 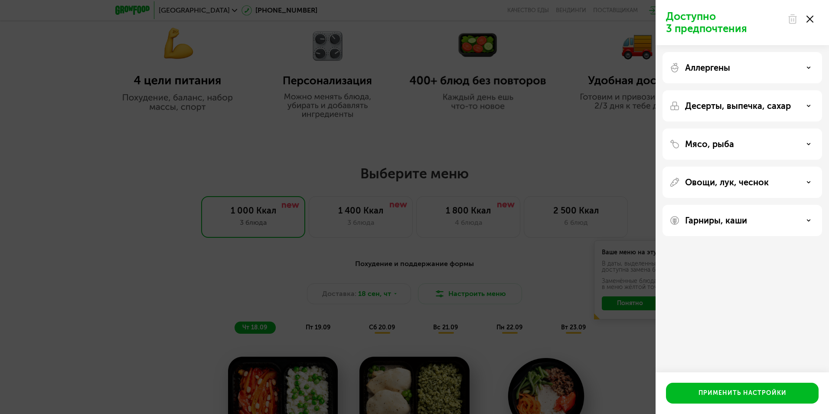 I want to click on div: Применить настройки, so click(x=742, y=393).